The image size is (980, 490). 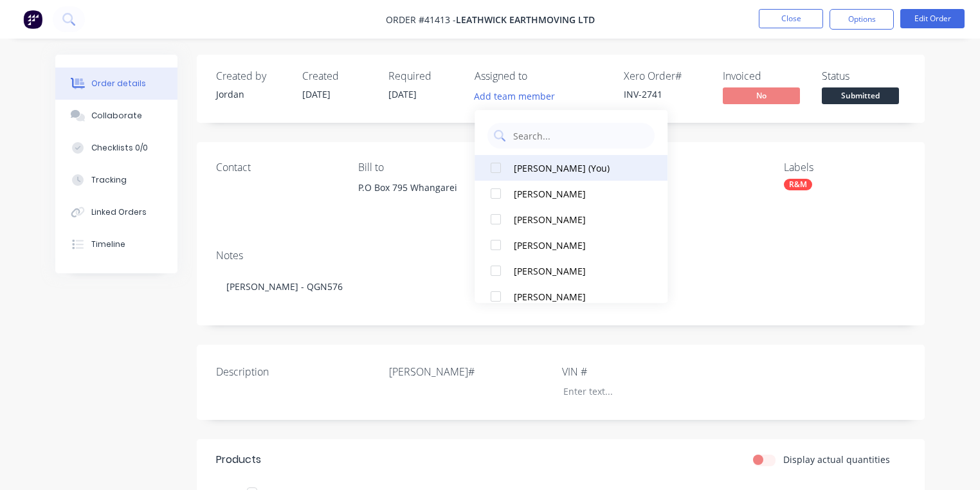 I want to click on div: INV-2741, so click(x=665, y=94).